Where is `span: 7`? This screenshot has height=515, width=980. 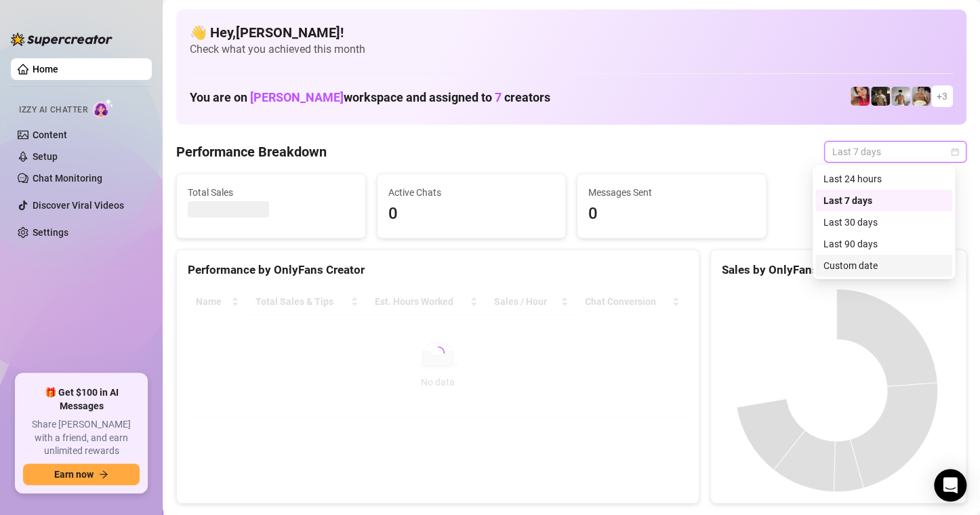 span: 7 is located at coordinates (498, 97).